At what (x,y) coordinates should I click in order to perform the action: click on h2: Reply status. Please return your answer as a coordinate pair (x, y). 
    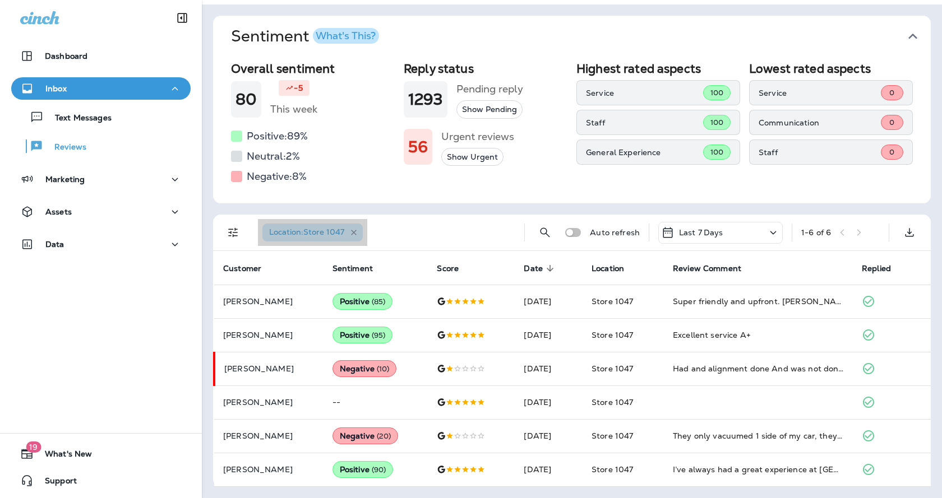
    Looking at the image, I should click on (485, 68).